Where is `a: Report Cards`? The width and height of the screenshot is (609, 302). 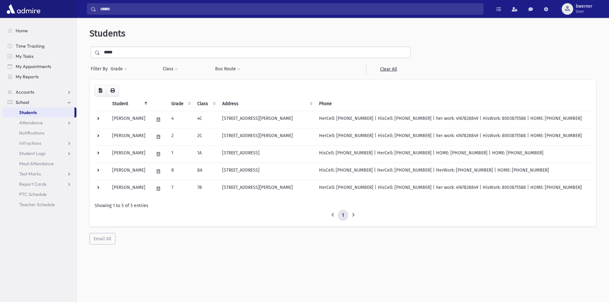 a: Report Cards is located at coordinates (39, 184).